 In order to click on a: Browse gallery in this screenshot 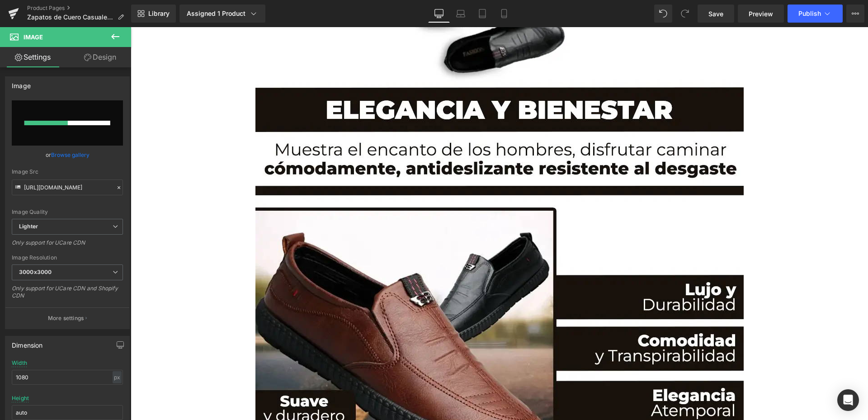, I will do `click(70, 155)`.